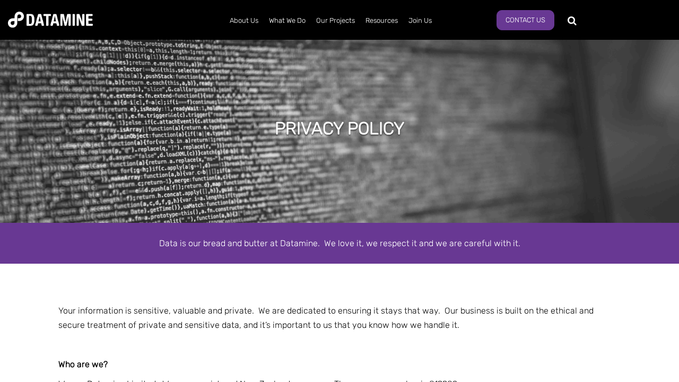 The image size is (679, 382). Describe the element at coordinates (525, 20) in the screenshot. I see `a: Contact Us` at that location.